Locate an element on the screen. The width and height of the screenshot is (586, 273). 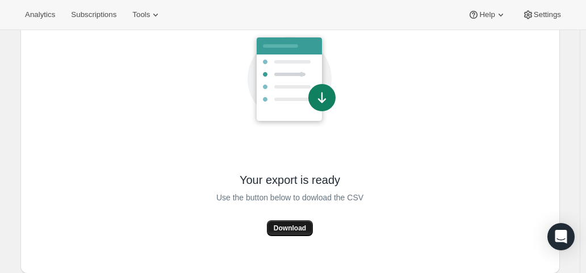
span: Subscriptions is located at coordinates (94, 15).